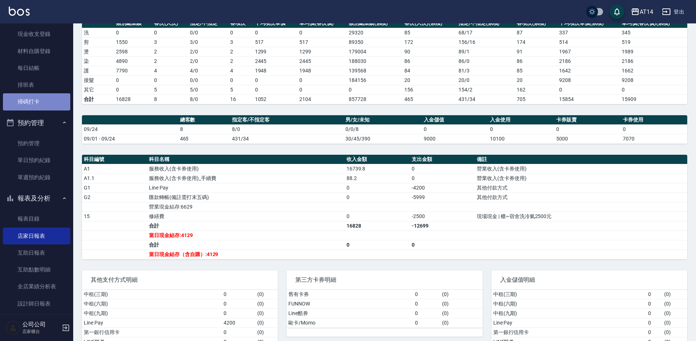 The image size is (696, 341). What do you see at coordinates (37, 198) in the screenshot?
I see `button: 報表及分析` at bounding box center [37, 198].